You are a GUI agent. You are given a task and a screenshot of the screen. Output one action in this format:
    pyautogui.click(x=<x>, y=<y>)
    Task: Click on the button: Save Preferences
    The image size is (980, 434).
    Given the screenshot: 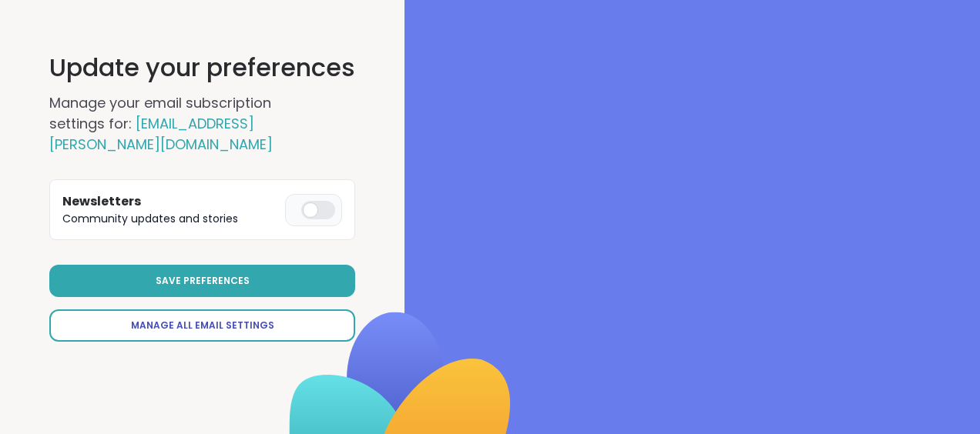 What is the action you would take?
    pyautogui.click(x=202, y=281)
    